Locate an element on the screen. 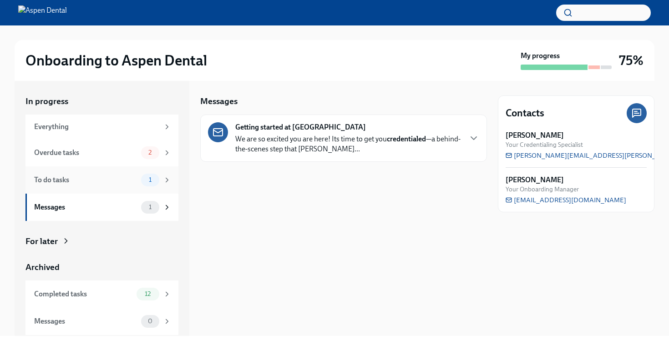  a: For later is located at coordinates (102, 242).